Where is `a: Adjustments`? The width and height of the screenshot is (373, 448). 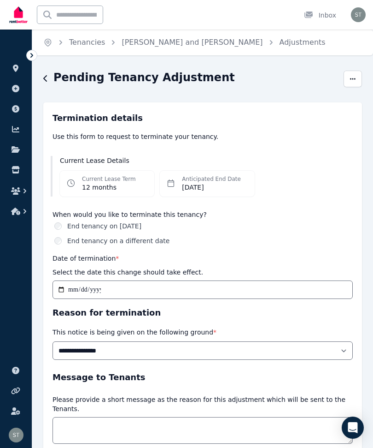
a: Adjustments is located at coordinates (303, 42).